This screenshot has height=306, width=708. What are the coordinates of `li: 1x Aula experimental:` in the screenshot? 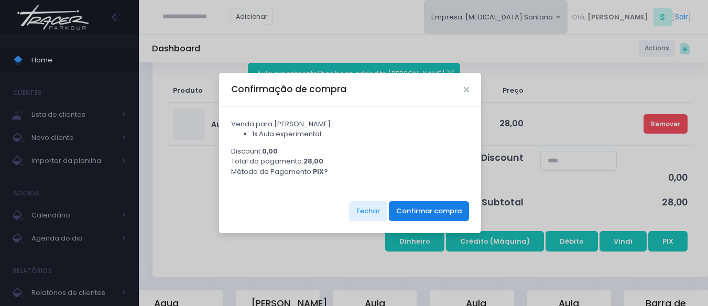 It's located at (360, 134).